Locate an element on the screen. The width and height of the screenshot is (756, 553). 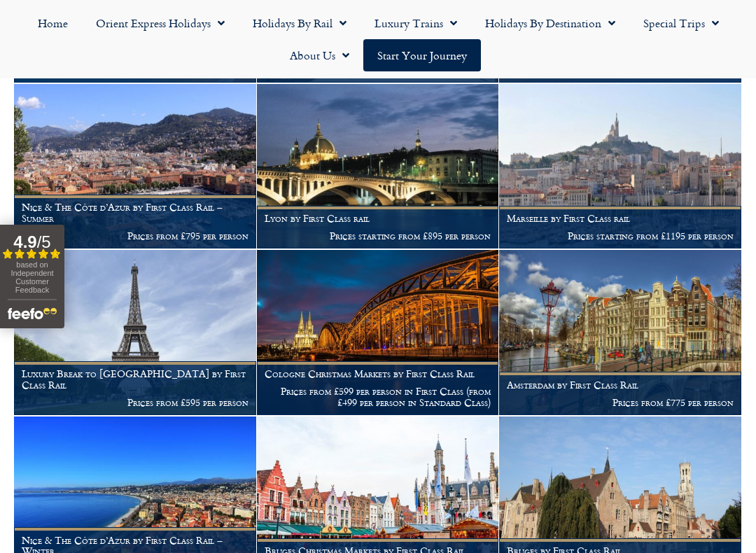
a: About Us is located at coordinates (319, 55).